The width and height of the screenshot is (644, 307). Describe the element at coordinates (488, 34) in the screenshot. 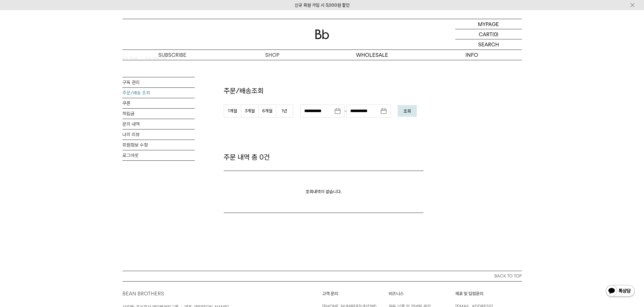

I see `a: CART (0)` at that location.